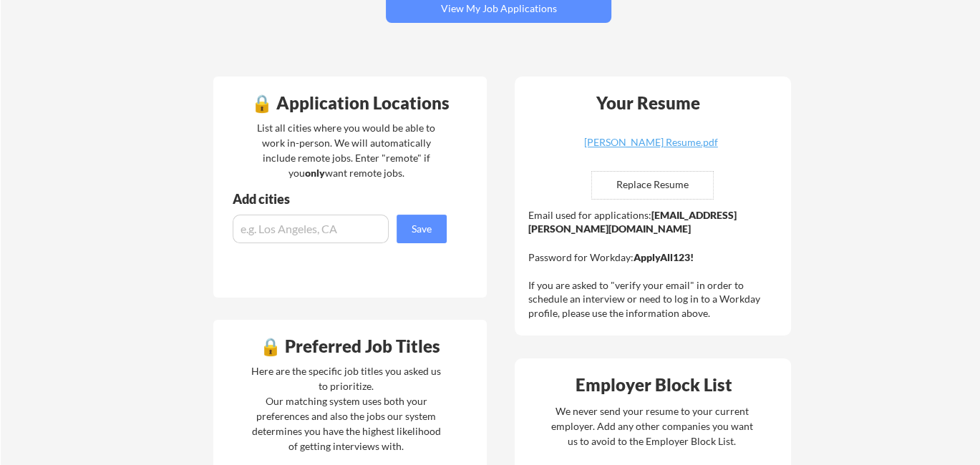 This screenshot has width=980, height=465. Describe the element at coordinates (315, 173) in the screenshot. I see `strong: only` at that location.